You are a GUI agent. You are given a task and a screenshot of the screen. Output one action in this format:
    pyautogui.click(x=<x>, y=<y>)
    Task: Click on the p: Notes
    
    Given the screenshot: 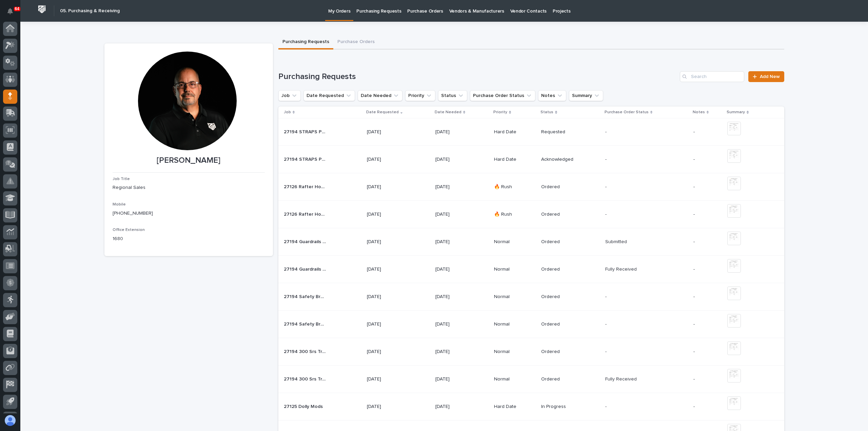 What is the action you would take?
    pyautogui.click(x=699, y=112)
    